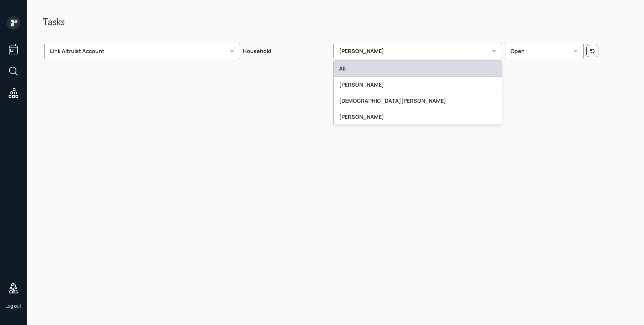 The height and width of the screenshot is (325, 644). Describe the element at coordinates (287, 50) in the screenshot. I see `th: Household` at that location.